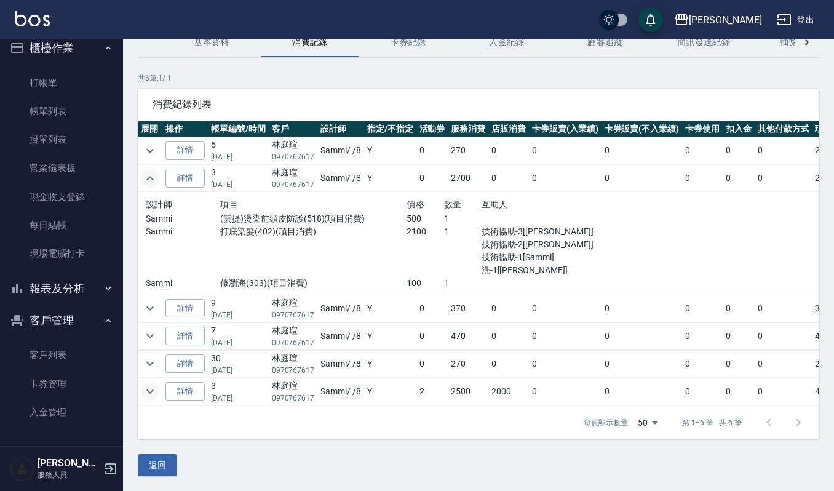 The height and width of the screenshot is (491, 834). What do you see at coordinates (605, 42) in the screenshot?
I see `button: 顧客追蹤` at bounding box center [605, 42].